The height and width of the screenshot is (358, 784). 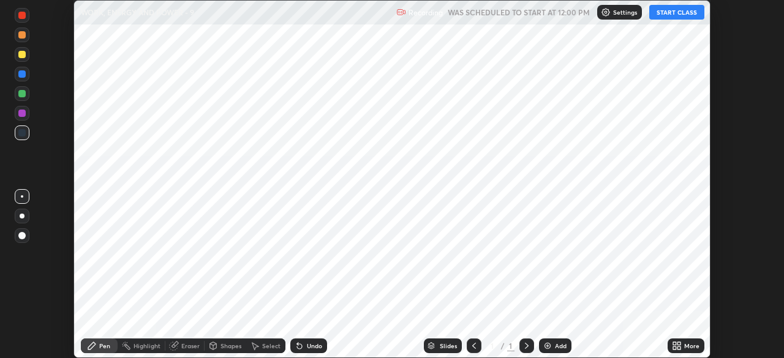 I want to click on p: WORK, ENERGY AND POWER - 9, so click(x=137, y=12).